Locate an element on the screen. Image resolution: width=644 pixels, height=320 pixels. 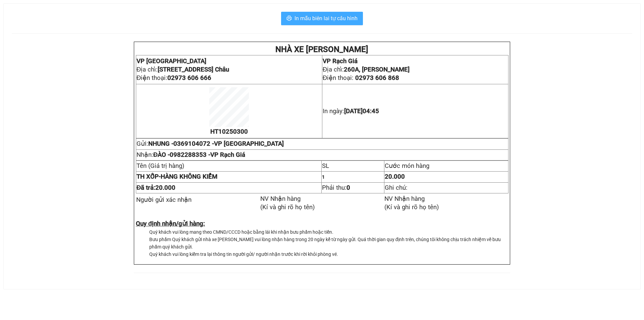
span: Đã trả: is located at coordinates (156, 188).